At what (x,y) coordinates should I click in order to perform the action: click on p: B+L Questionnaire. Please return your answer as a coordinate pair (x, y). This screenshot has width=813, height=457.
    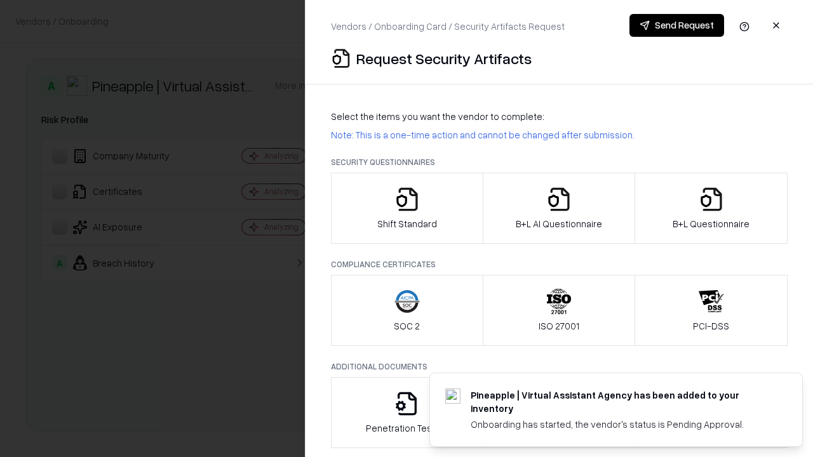
    Looking at the image, I should click on (710, 223).